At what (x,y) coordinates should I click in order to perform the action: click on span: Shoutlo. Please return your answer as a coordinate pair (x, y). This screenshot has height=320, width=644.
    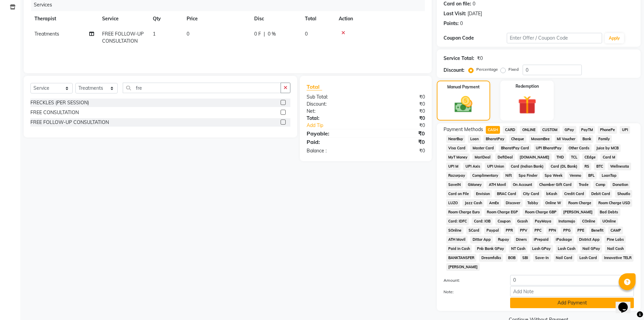
    Looking at the image, I should click on (623, 194).